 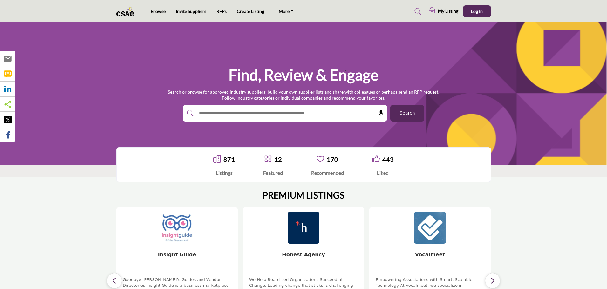 I want to click on a: Honest Agency, so click(x=303, y=255).